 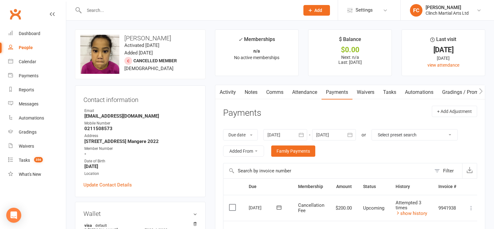 What do you see at coordinates (373, 208) in the screenshot?
I see `span: Upcoming` at bounding box center [373, 208].